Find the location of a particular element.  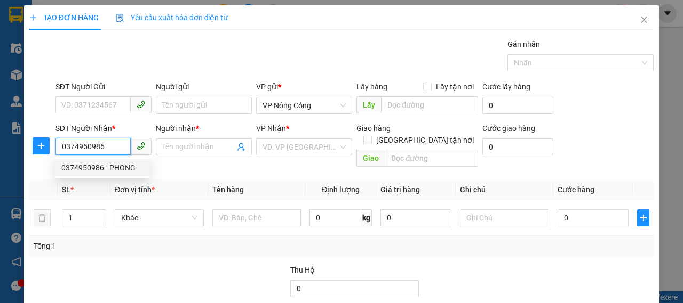

div: Người gửi is located at coordinates (204, 87).